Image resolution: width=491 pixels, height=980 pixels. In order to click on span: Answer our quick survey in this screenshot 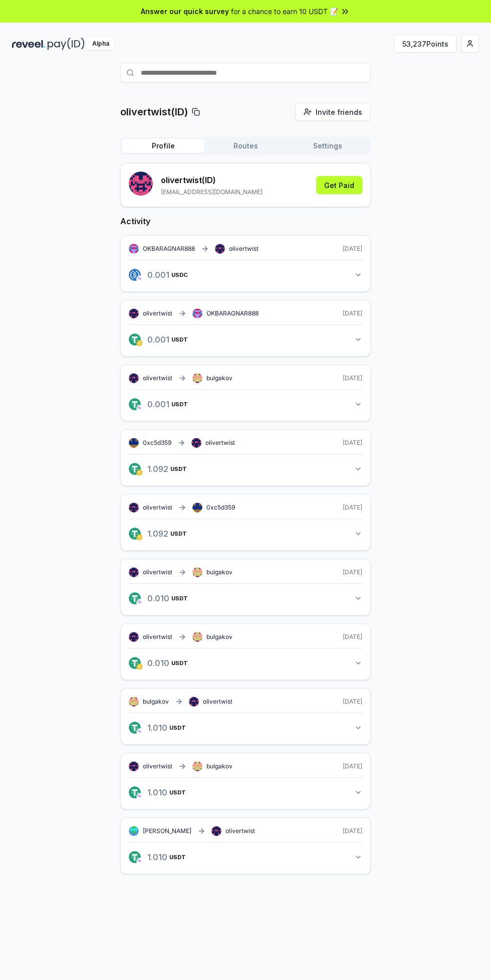, I will do `click(185, 11)`.